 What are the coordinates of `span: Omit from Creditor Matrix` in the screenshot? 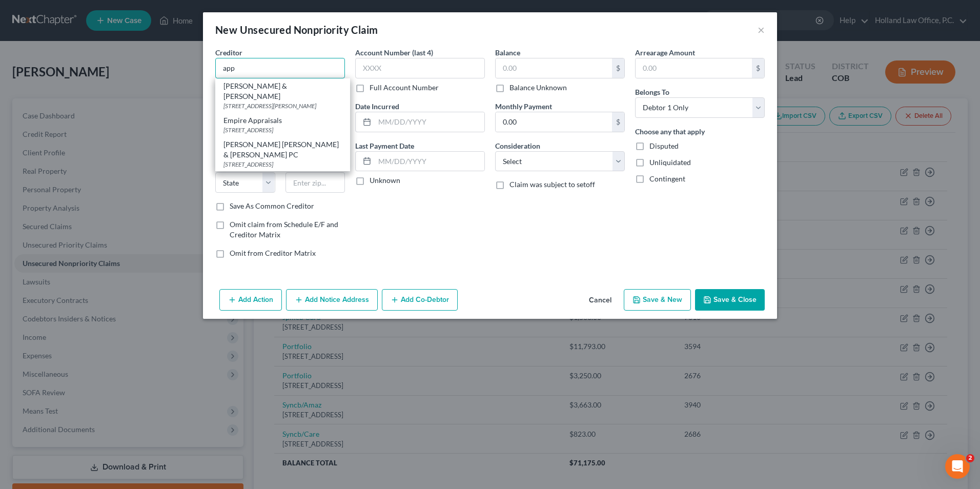 It's located at (272, 253).